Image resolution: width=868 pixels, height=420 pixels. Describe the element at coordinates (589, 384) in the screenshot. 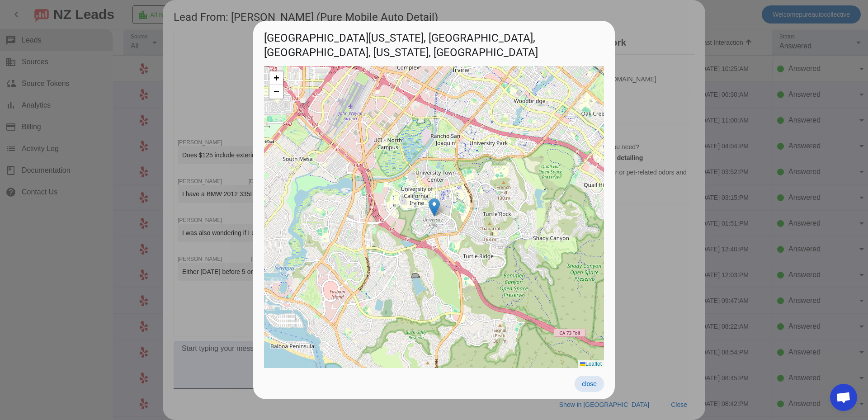

I see `span: close` at that location.